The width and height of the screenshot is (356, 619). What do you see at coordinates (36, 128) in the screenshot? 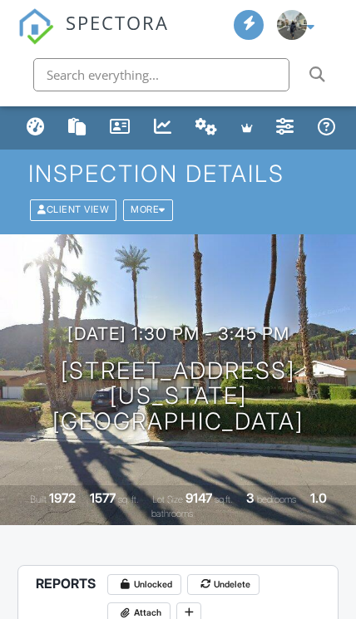
I see `a: Dashboard` at bounding box center [36, 128].